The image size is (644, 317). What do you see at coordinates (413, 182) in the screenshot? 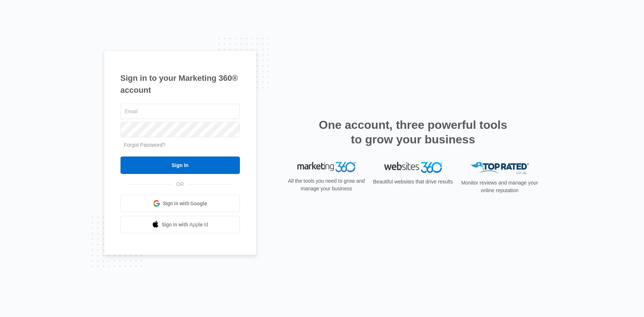
I see `p: Beautiful websites that drive results` at bounding box center [413, 182].